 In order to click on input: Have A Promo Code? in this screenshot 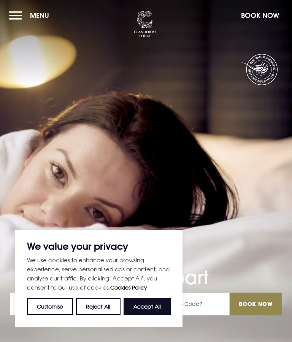, I will do `click(185, 304)`.